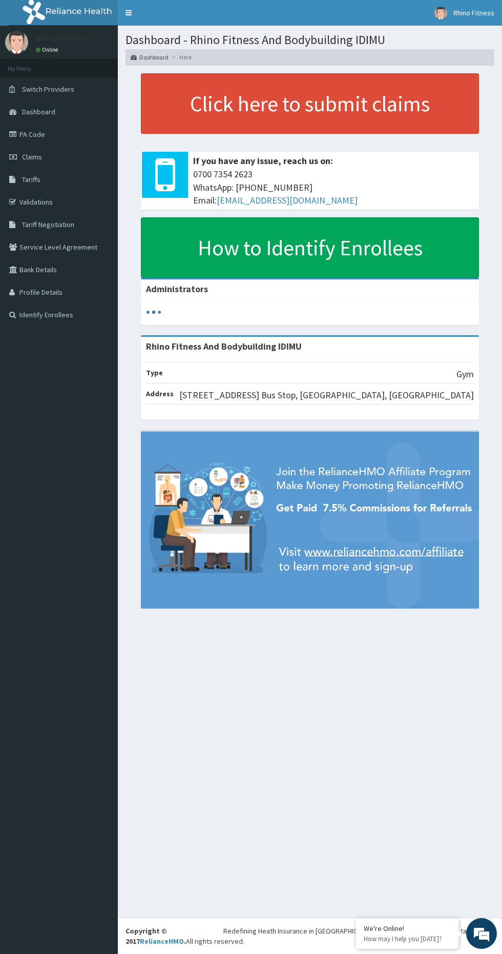 The image size is (502, 954). What do you see at coordinates (48, 89) in the screenshot?
I see `span: Switch Providers` at bounding box center [48, 89].